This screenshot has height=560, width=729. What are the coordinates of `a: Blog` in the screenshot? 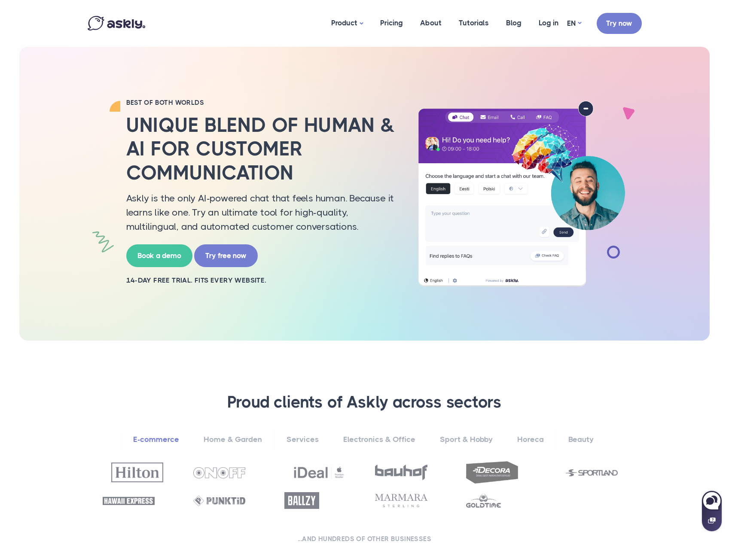 It's located at (514, 22).